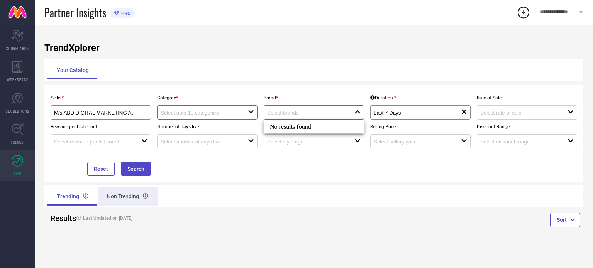 This screenshot has height=268, width=593. Describe the element at coordinates (127, 196) in the screenshot. I see `div: Non Trending` at that location.